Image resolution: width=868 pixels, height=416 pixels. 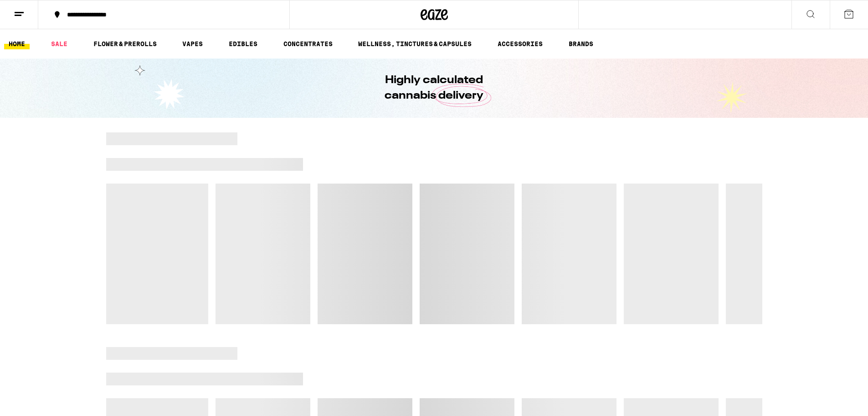 I want to click on a: SALE, so click(x=59, y=44).